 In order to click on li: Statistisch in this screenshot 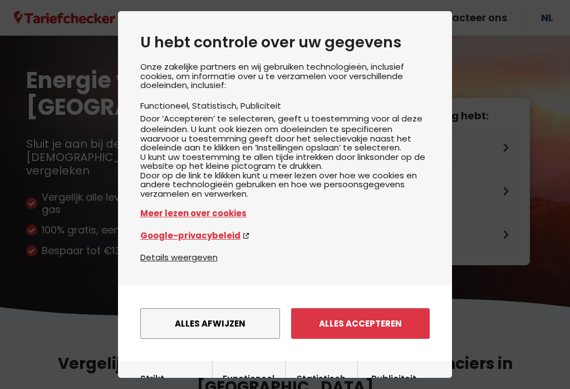, I will do `click(216, 105)`.